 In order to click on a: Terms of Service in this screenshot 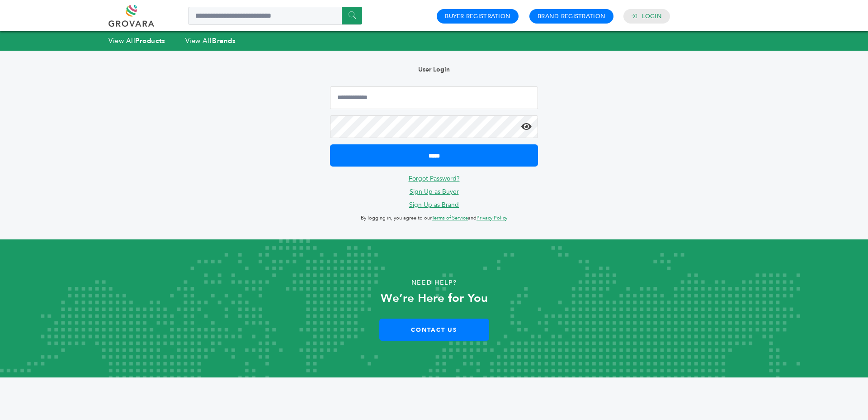, I will do `click(450, 218)`.